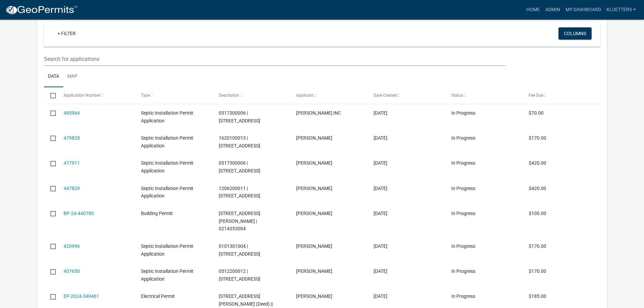 This screenshot has height=308, width=644. I want to click on span: Date Created, so click(385, 95).